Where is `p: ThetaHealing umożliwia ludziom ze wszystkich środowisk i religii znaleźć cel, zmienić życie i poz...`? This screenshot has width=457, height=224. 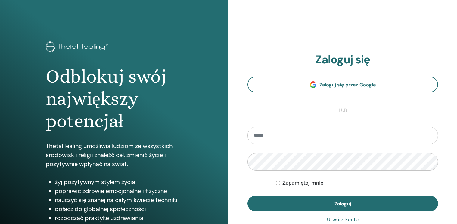
p: ThetaHealing umożliwia ludziom ze wszystkich środowisk i religii znaleźć cel, zmienić życie i poz... is located at coordinates (114, 155).